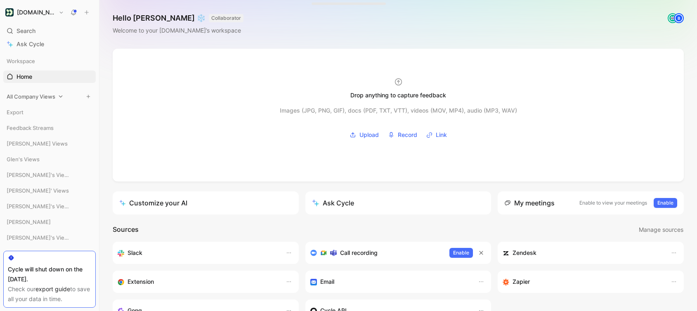 This screenshot has width=697, height=311. Describe the element at coordinates (197, 253) in the screenshot. I see `div: Sync your accounts, send feedback and get updates in Slack` at that location.